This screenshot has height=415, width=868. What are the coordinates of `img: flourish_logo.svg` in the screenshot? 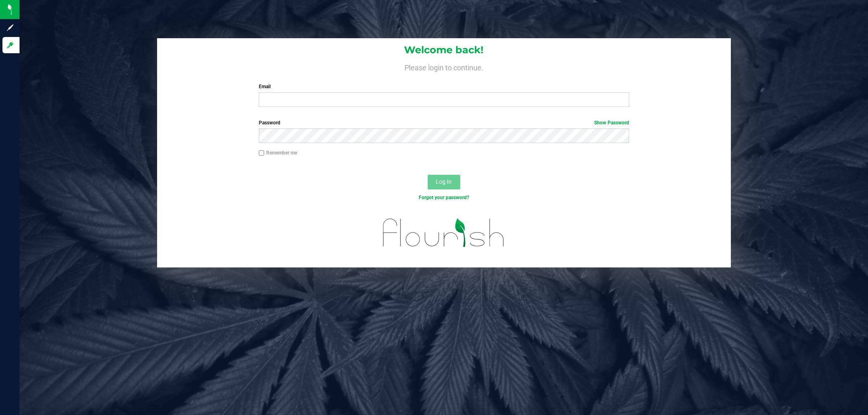 It's located at (444, 232).